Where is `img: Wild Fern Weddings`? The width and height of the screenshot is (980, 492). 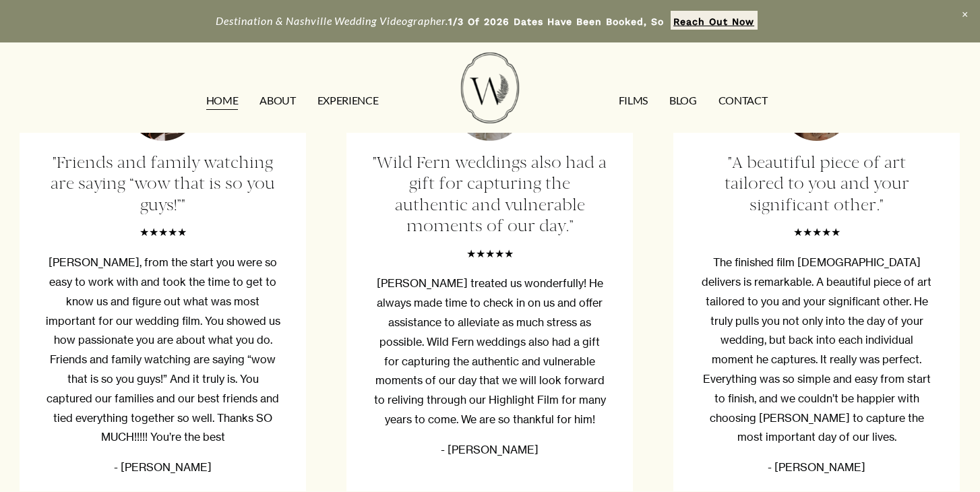
img: Wild Fern Weddings is located at coordinates (490, 88).